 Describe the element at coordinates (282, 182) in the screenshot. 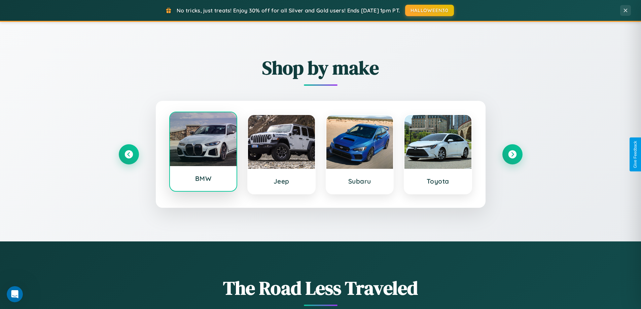

I see `h3: Jeep` at that location.